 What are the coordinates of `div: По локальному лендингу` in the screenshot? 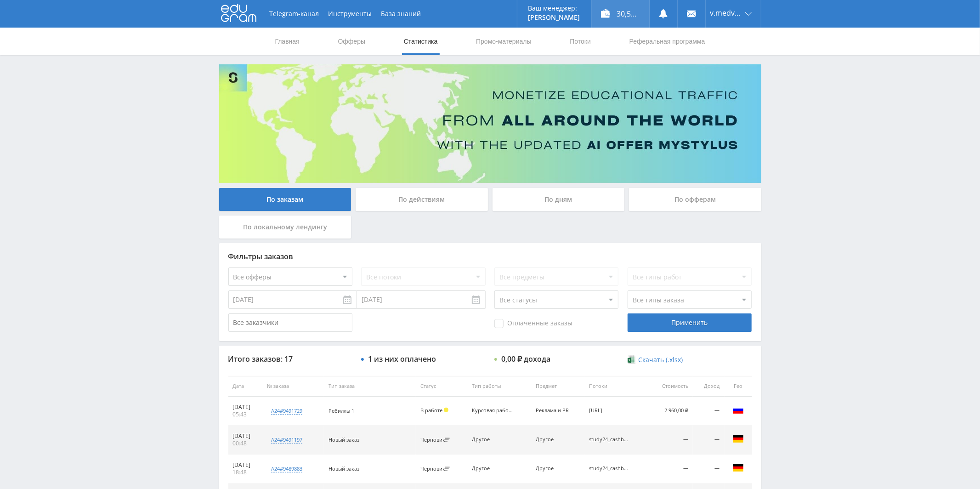 It's located at (285, 227).